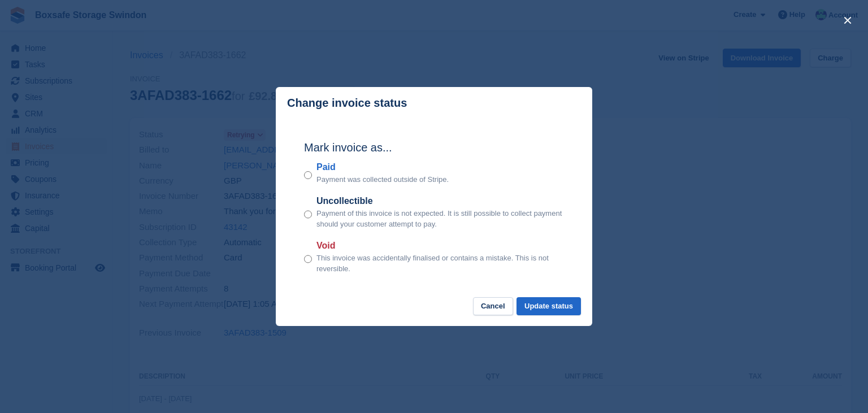 The width and height of the screenshot is (868, 413). Describe the element at coordinates (440, 246) in the screenshot. I see `label: Void` at that location.